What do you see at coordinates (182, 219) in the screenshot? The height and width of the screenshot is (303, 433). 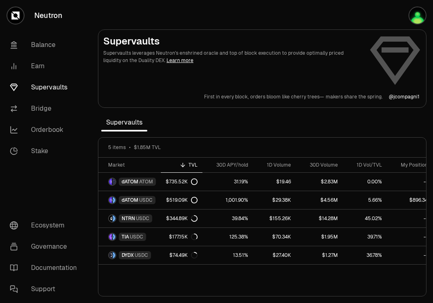 I see `a: $344.89K` at bounding box center [182, 219].